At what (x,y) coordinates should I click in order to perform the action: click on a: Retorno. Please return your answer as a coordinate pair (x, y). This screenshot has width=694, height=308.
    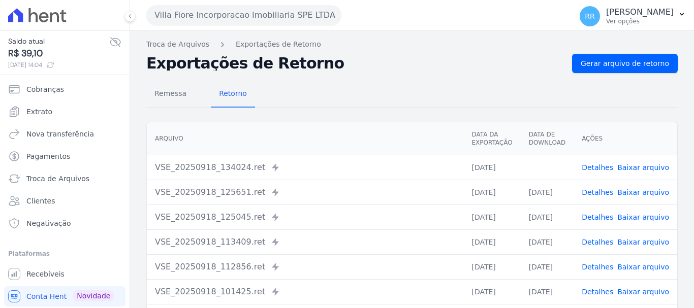
    Looking at the image, I should click on (233, 94).